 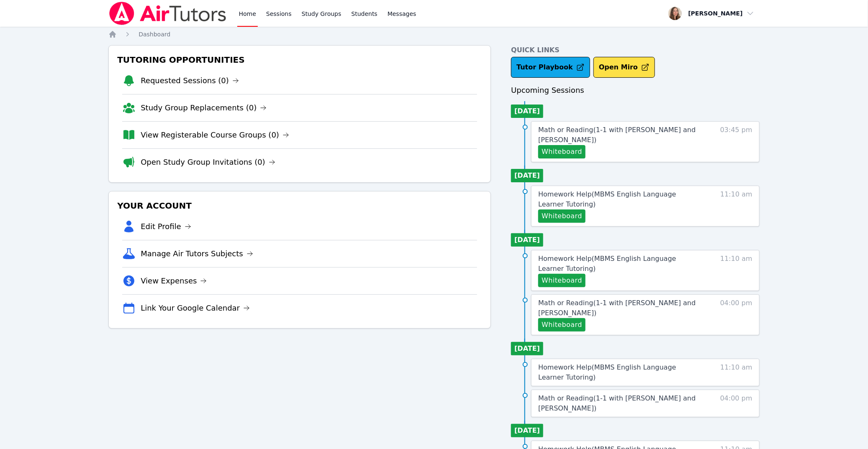 I want to click on a: Requested Sessions (0), so click(x=190, y=81).